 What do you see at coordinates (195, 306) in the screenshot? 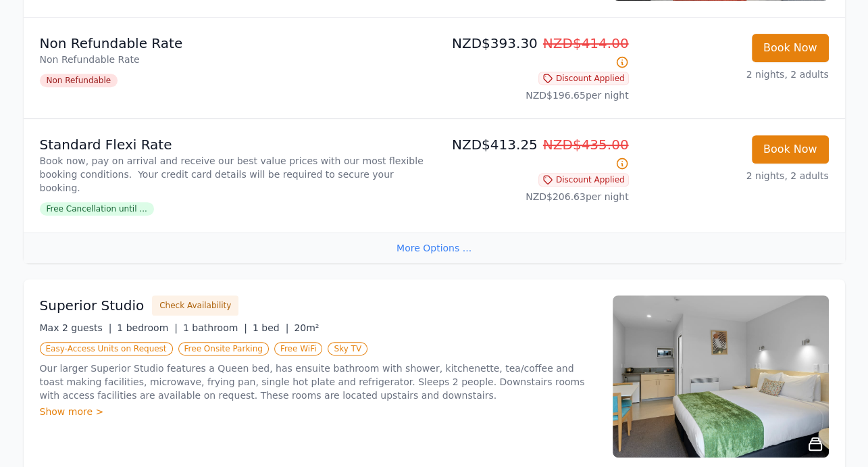
I see `button: Check Availability` at bounding box center [195, 306].